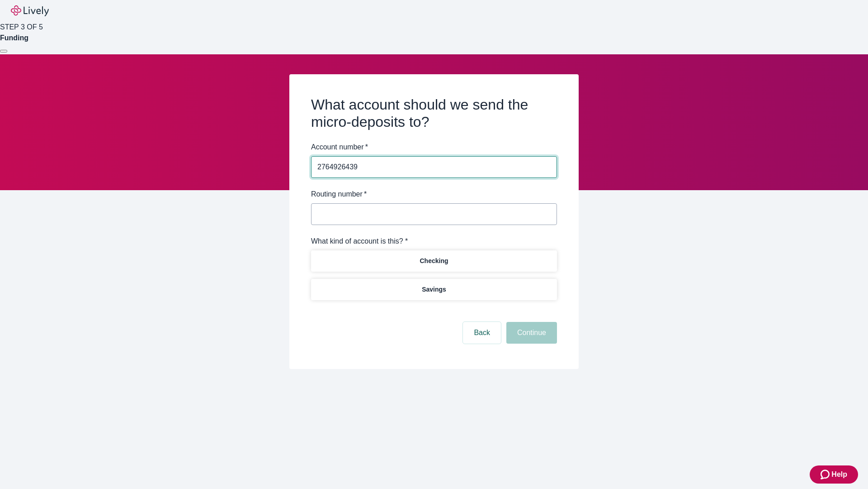 The height and width of the screenshot is (489, 868). I want to click on p: Checking, so click(434, 261).